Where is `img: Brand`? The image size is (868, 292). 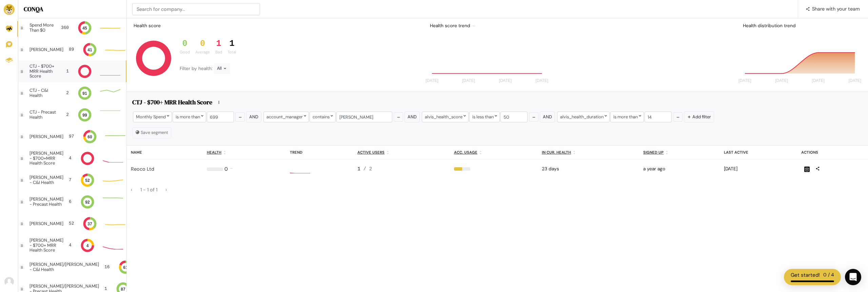
img: Brand is located at coordinates (9, 9).